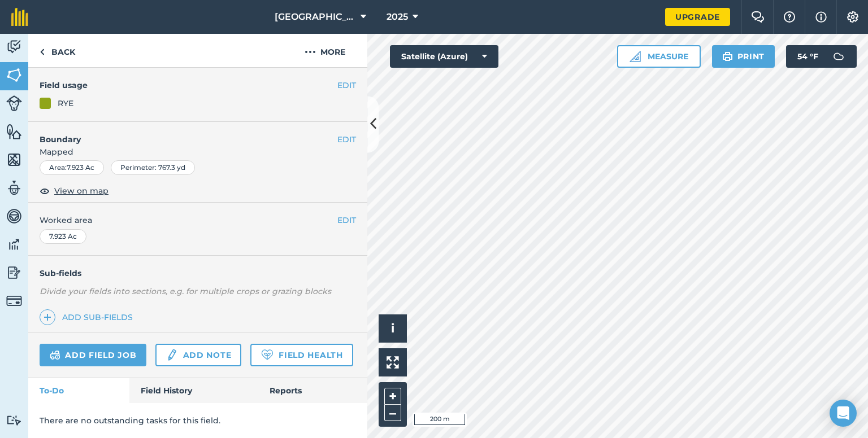  What do you see at coordinates (843, 413) in the screenshot?
I see `div: Open Intercom Messenger` at bounding box center [843, 413].